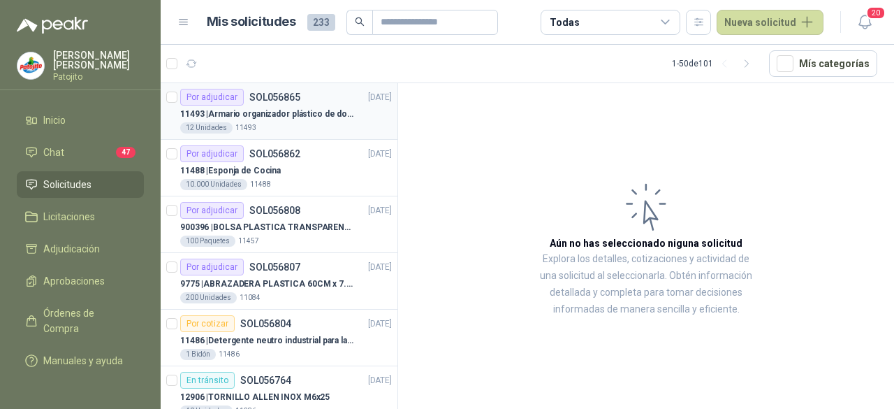 The width and height of the screenshot is (894, 409). What do you see at coordinates (80, 321) in the screenshot?
I see `a: Órdenes de Compra` at bounding box center [80, 321].